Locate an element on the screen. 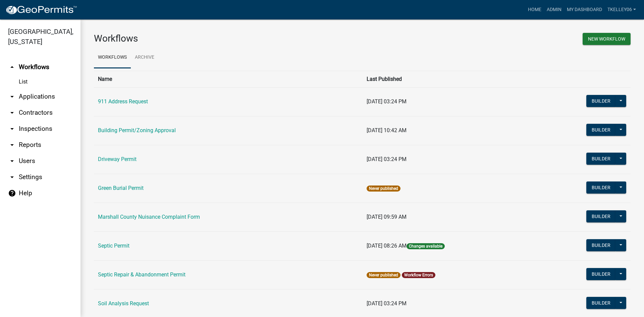 The image size is (644, 317). a: Marshall County Nuisance Complaint Form is located at coordinates (149, 217).